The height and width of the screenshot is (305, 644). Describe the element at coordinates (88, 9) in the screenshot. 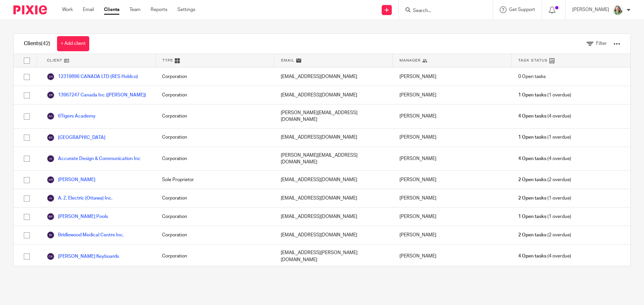

I see `a: Email` at that location.